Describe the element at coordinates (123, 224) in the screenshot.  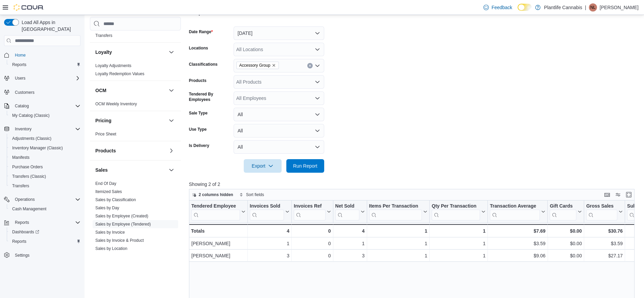
I see `span: Sales by Employee (Tendered)` at that location.